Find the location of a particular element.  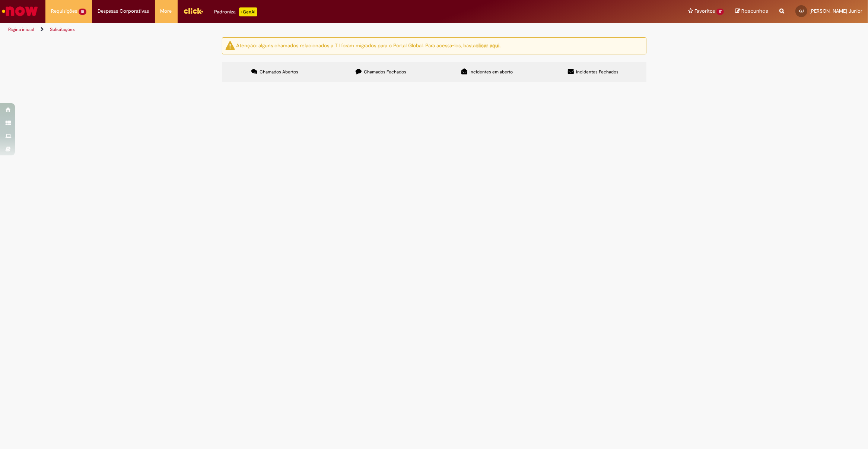

u: clicar aqui. is located at coordinates (488, 45).